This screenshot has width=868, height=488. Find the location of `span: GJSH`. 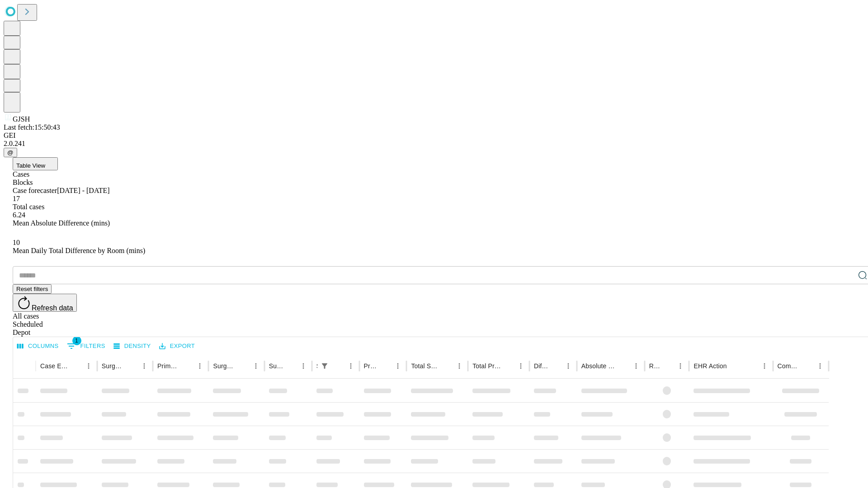

span: GJSH is located at coordinates (22, 119).